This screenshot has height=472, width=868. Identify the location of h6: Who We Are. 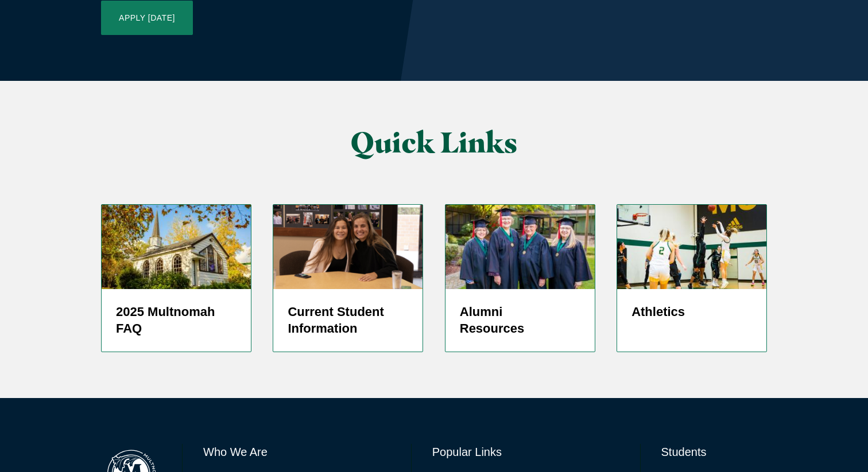
(297, 452).